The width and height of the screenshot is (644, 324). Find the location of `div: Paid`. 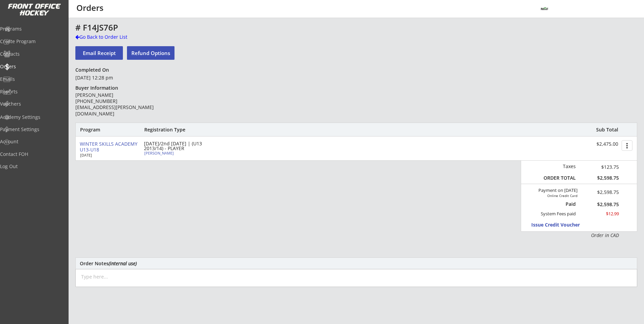

div: Paid is located at coordinates (561, 204).